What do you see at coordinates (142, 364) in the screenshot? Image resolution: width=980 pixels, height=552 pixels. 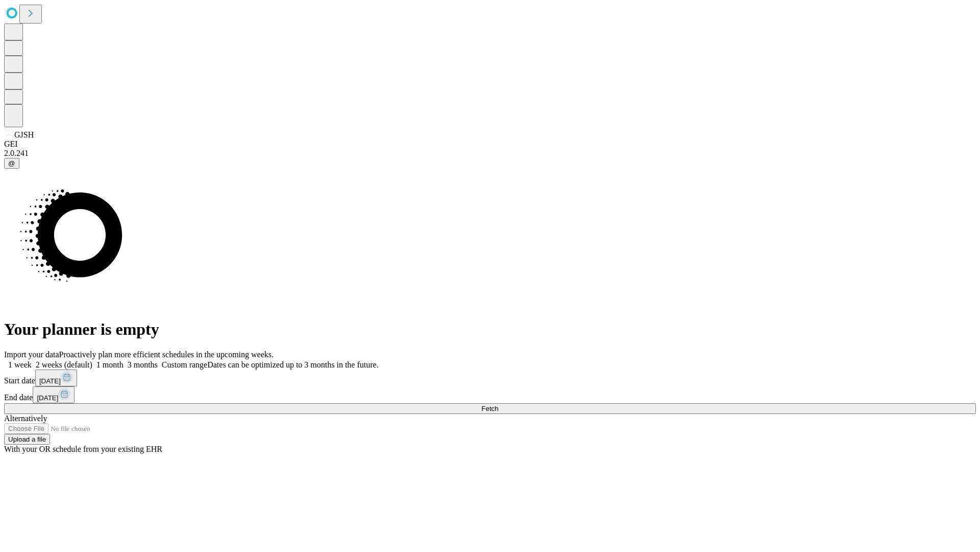 I see `span: 3 months` at bounding box center [142, 364].